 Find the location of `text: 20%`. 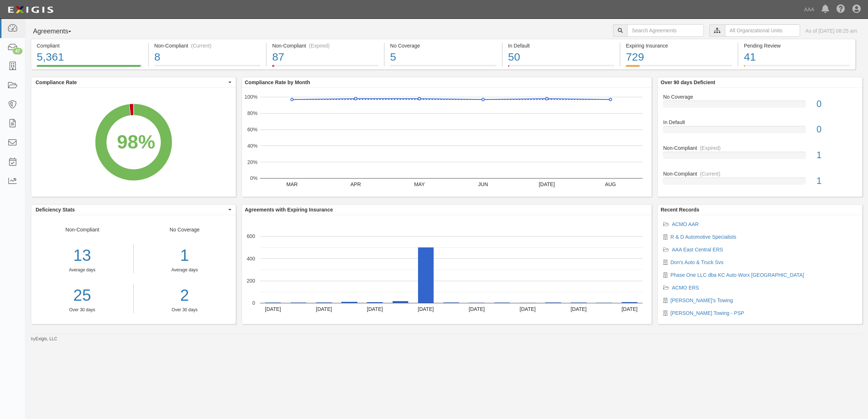

text: 20% is located at coordinates (252, 162).